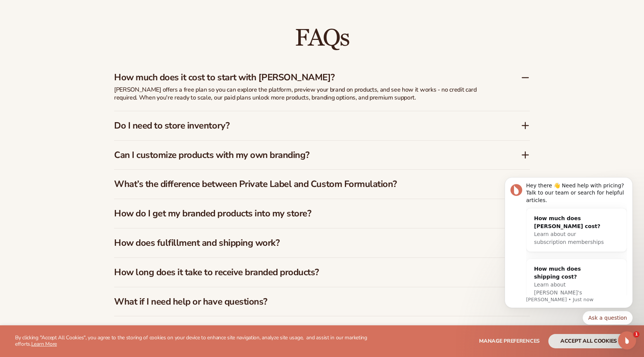  What do you see at coordinates (509, 341) in the screenshot?
I see `button: Manage preferences` at bounding box center [509, 341].